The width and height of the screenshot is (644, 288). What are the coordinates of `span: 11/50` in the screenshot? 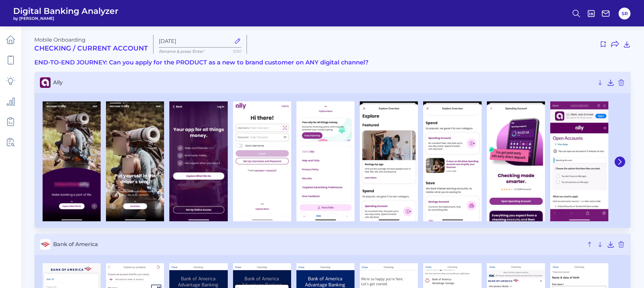 It's located at (237, 51).